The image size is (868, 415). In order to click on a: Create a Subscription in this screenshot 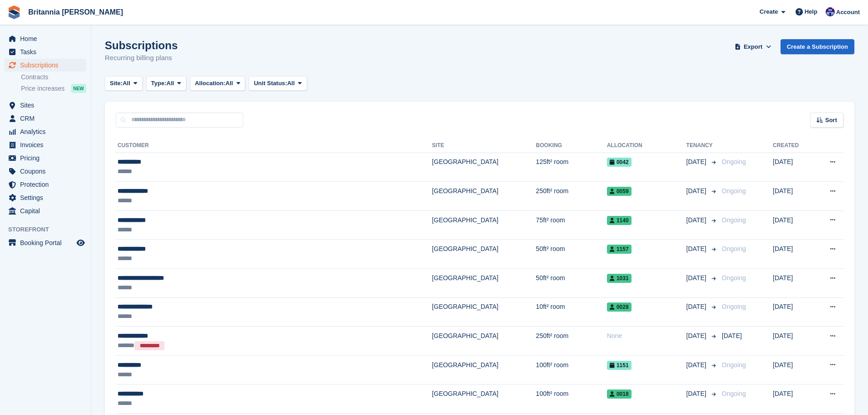, I will do `click(818, 46)`.